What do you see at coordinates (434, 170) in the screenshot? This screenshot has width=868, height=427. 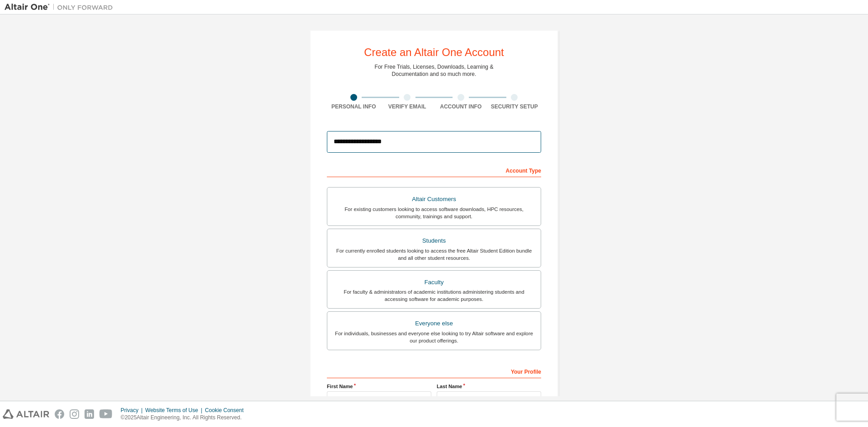 I see `div: Account Type` at bounding box center [434, 170].